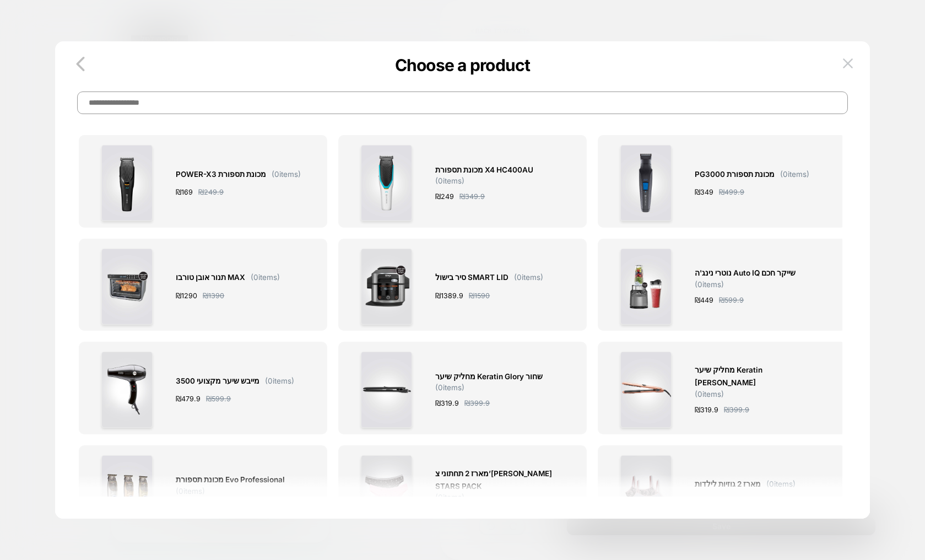 The height and width of the screenshot is (560, 925). Describe the element at coordinates (113, 9) in the screenshot. I see `span: ‏56.05 ‏₪` at that location.